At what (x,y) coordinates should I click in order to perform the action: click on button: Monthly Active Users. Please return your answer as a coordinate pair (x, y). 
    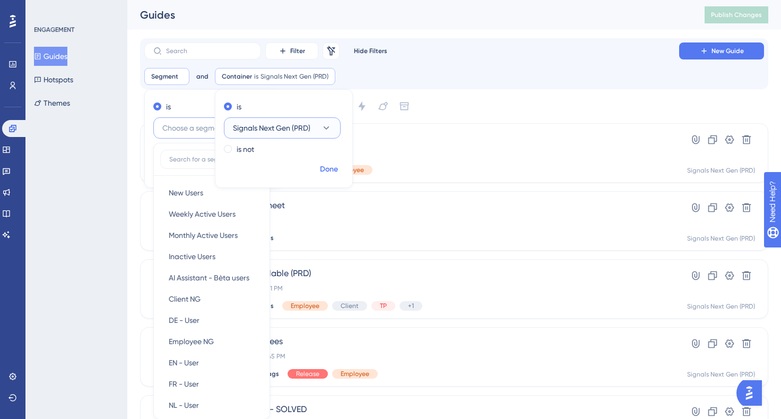
    Looking at the image, I should click on (212, 235).